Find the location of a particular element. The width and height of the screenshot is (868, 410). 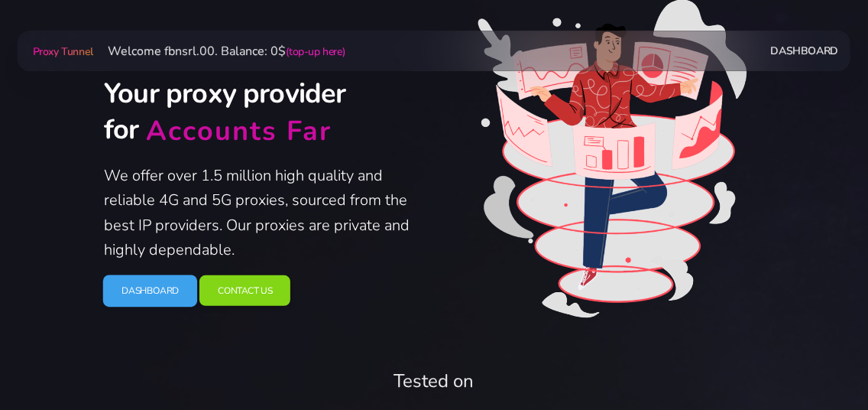

div: Tested on is located at coordinates (434, 380).